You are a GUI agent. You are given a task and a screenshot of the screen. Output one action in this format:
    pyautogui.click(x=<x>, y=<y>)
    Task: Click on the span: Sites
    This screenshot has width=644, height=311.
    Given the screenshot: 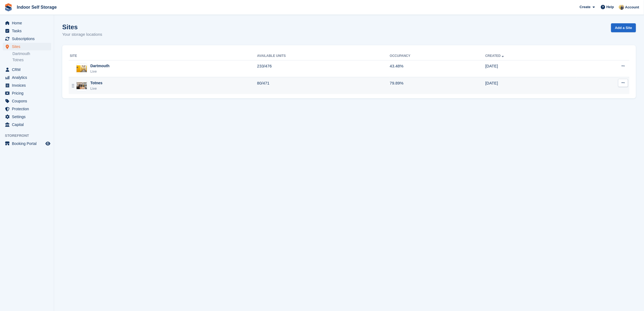 What is the action you would take?
    pyautogui.click(x=28, y=46)
    